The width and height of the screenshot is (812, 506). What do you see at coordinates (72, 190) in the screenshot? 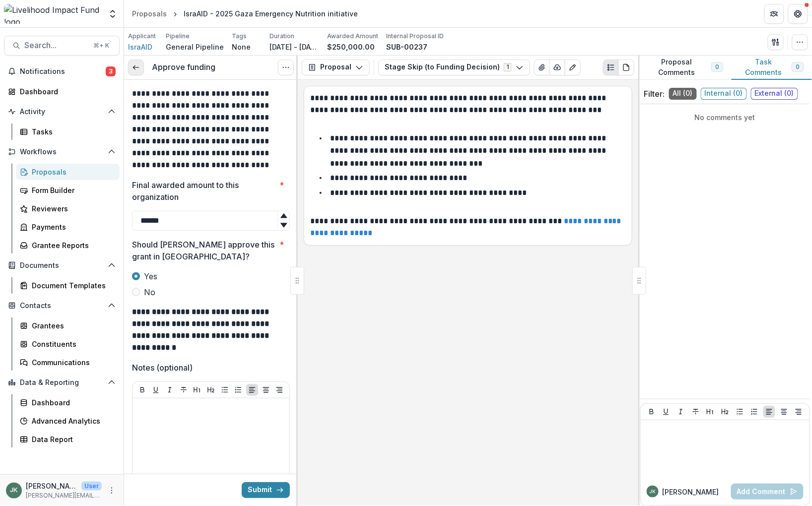
I see `div: Form Builder` at bounding box center [72, 190].